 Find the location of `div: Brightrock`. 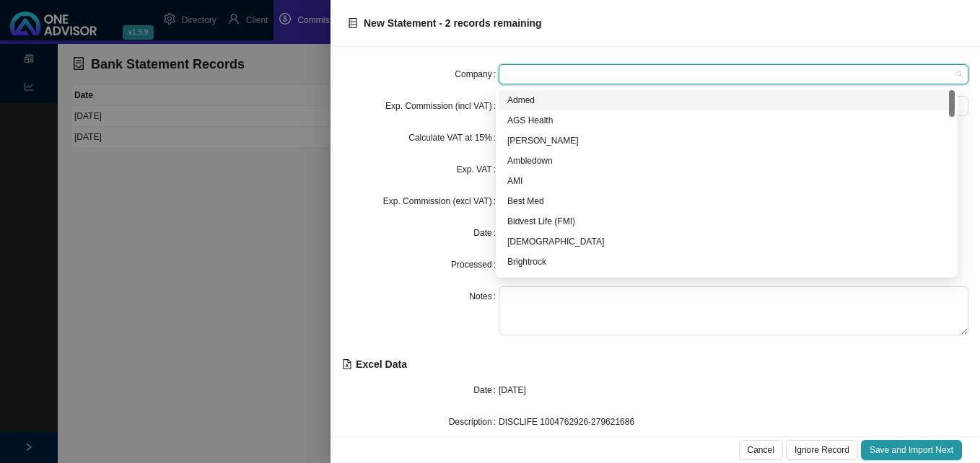

div: Brightrock is located at coordinates (727, 261).